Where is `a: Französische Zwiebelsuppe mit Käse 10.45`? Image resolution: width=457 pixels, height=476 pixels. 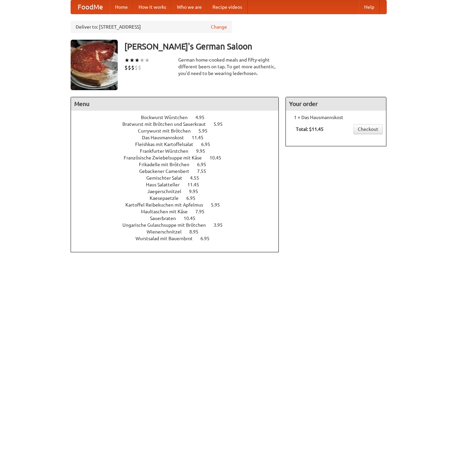 a: Französische Zwiebelsuppe mit Käse 10.45 is located at coordinates (179, 158).